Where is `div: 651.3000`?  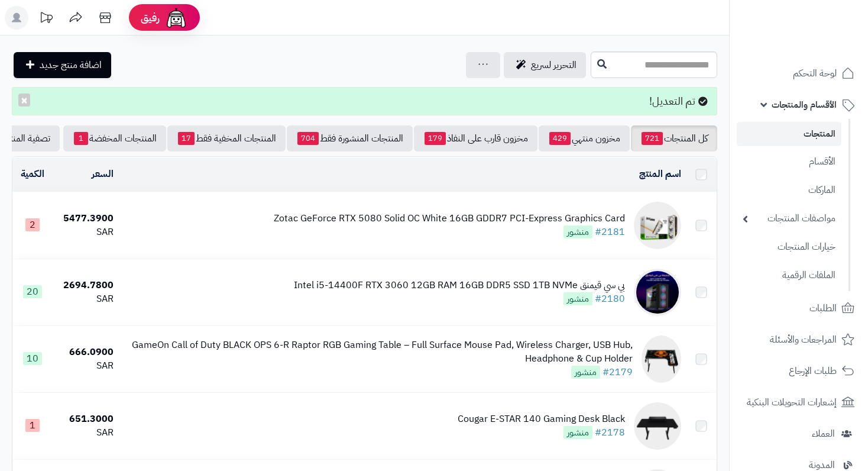
div: 651.3000 is located at coordinates (85, 419).